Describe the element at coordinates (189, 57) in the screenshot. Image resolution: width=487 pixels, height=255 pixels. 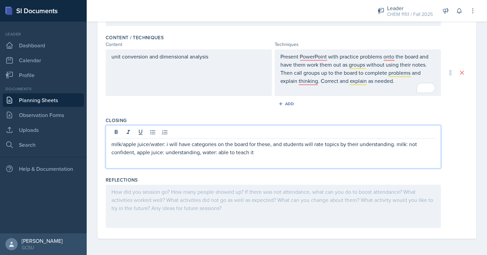
I see `p: unit conversion and dimensional analysis` at that location.